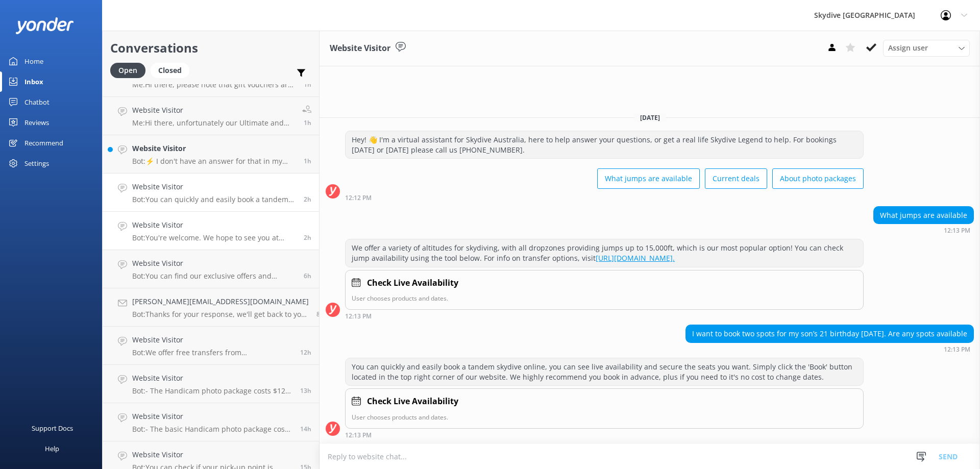 The width and height of the screenshot is (980, 469). What do you see at coordinates (908, 48) in the screenshot?
I see `span: Assign user` at bounding box center [908, 48].